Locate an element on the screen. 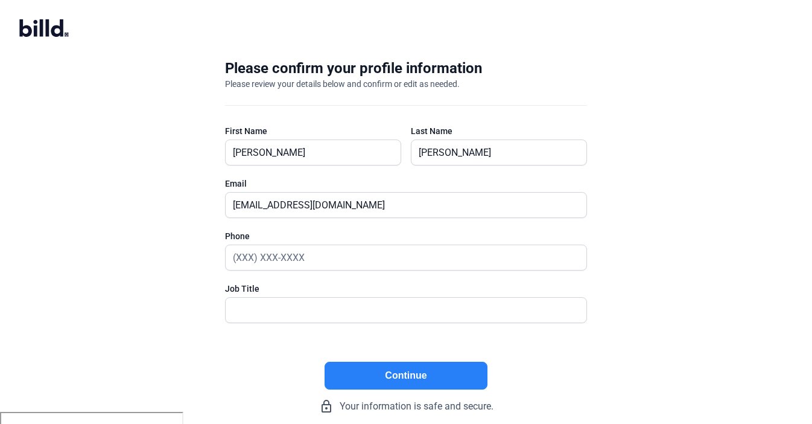  div: Job Title is located at coordinates (406, 288).